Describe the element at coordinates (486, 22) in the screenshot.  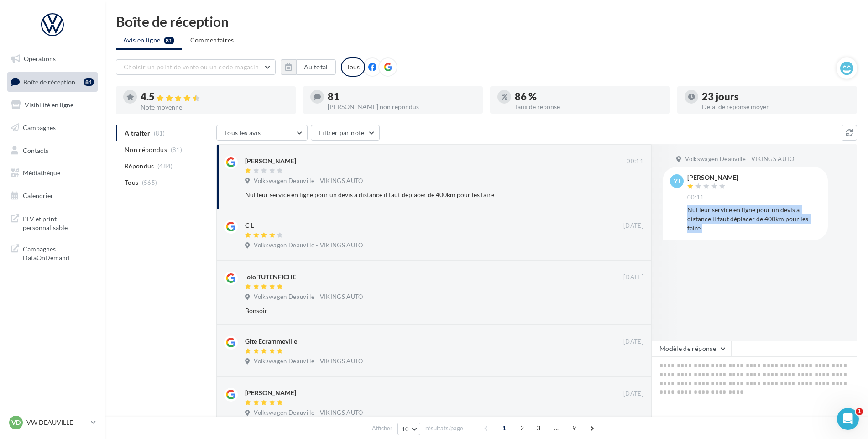
I see `div: Boîte de réception` at that location.